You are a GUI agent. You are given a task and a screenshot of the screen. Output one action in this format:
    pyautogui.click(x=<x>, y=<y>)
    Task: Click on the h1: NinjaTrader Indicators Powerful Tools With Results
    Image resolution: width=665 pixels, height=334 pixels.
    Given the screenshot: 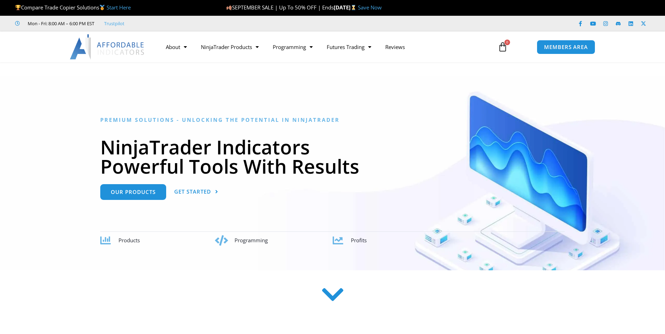 What is the action you would take?
    pyautogui.click(x=332, y=157)
    